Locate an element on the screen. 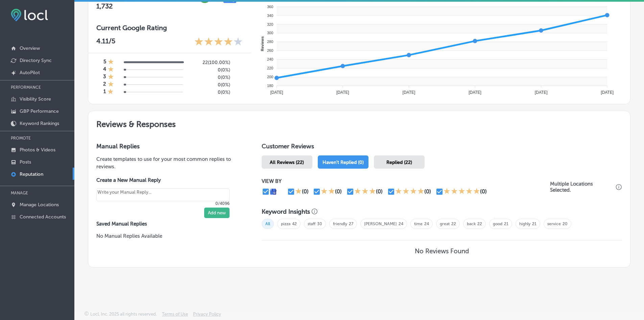  label: Create a New Manual Reply is located at coordinates (163, 180).